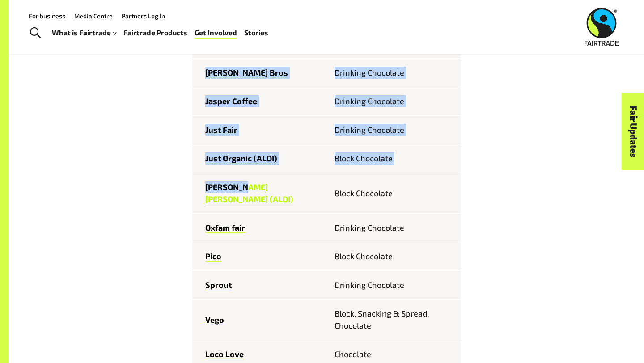  I want to click on a: Just Organic (ALDI), so click(241, 158).